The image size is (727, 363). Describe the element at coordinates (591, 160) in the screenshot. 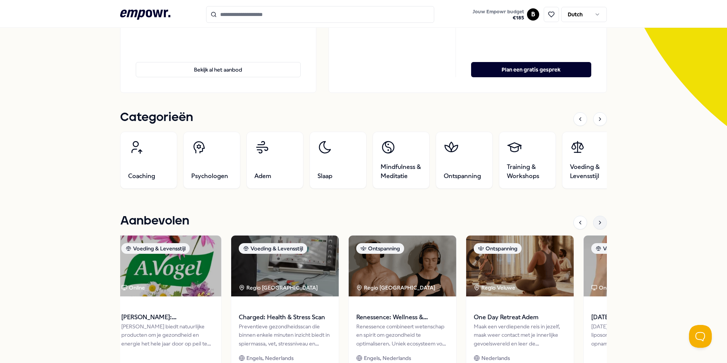

I see `a: Voeding & Levensstijl` at that location.